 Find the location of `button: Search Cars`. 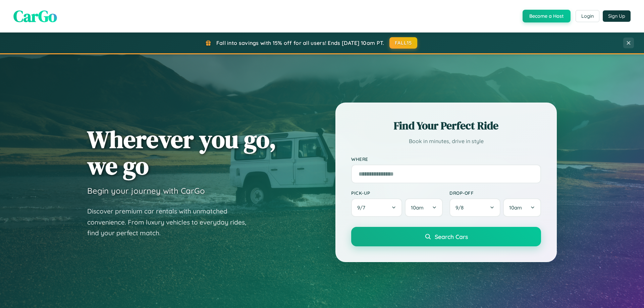

button: Search Cars is located at coordinates (446, 237).